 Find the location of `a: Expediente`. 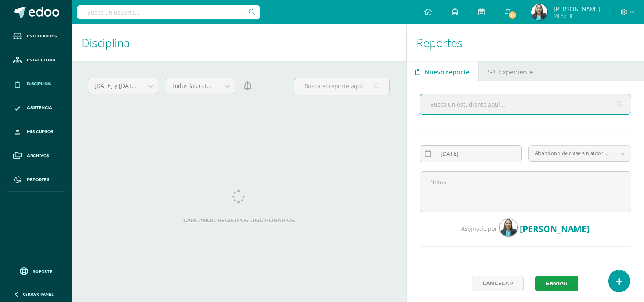

a: Expediente is located at coordinates (510, 71).